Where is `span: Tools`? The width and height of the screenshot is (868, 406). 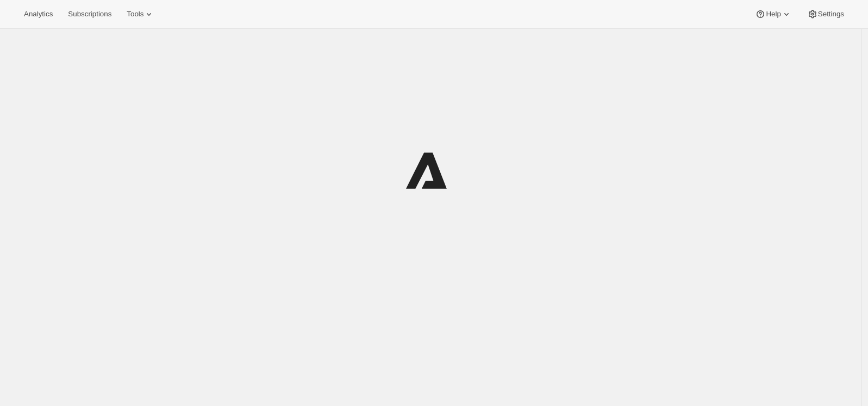
span: Tools is located at coordinates (135, 14).